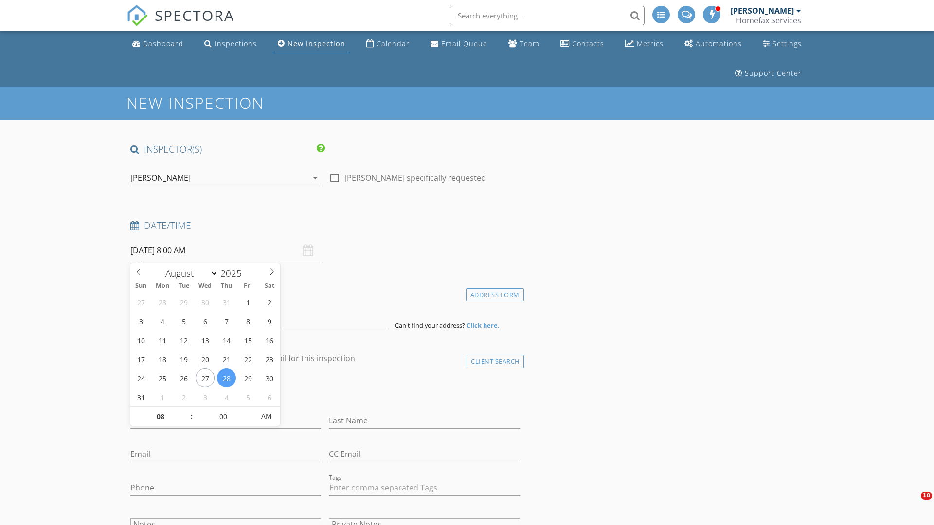  What do you see at coordinates (582, 44) in the screenshot?
I see `a: Contacts` at bounding box center [582, 44].